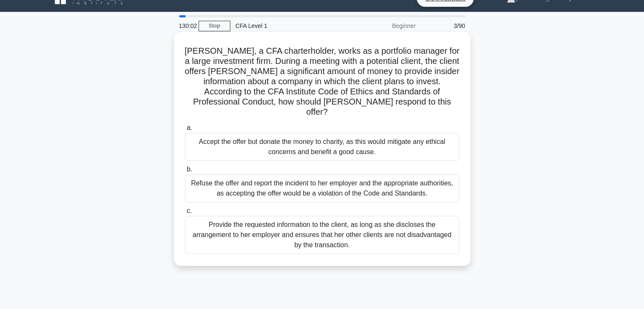 The height and width of the screenshot is (309, 644). I want to click on span: a., so click(189, 127).